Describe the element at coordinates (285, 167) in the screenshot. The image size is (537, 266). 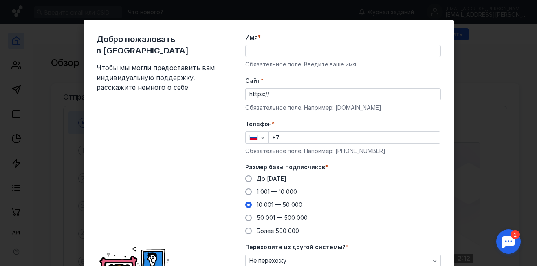
I see `span: Размер базы подписчиков` at that location.